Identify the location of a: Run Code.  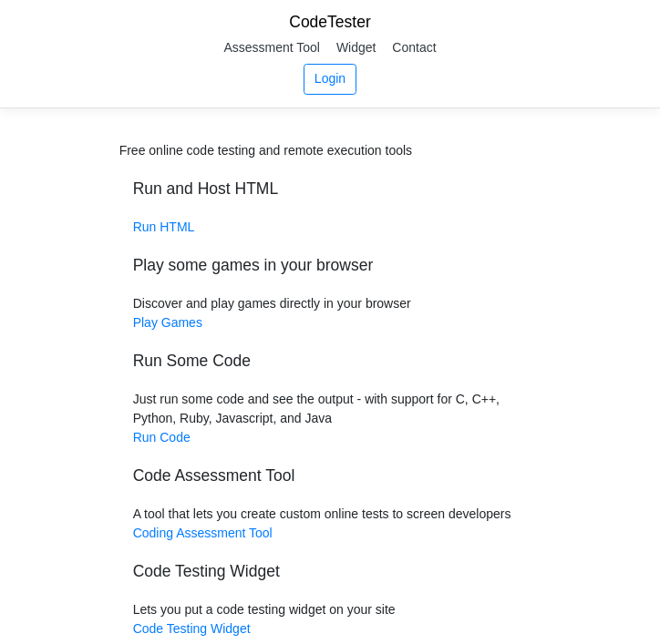
(161, 438).